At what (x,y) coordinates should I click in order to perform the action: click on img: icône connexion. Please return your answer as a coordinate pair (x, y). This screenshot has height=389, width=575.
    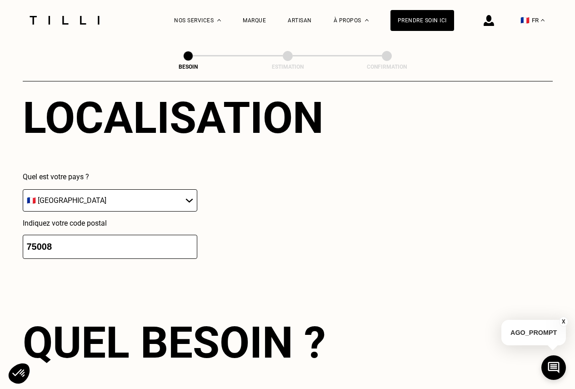
    Looking at the image, I should click on (489, 20).